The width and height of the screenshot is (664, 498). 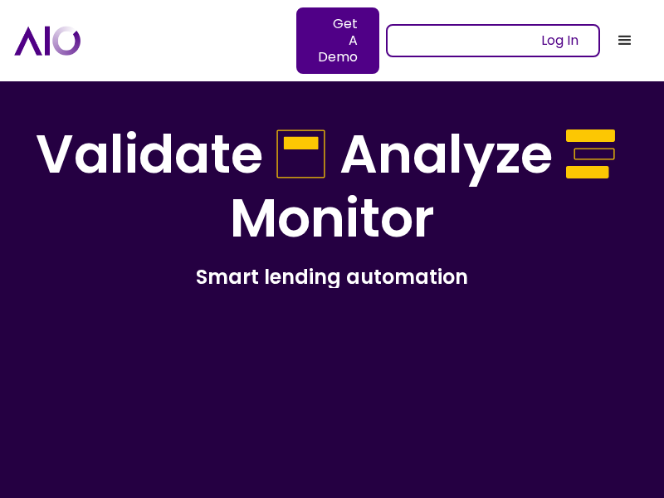 What do you see at coordinates (200, 40) in the screenshot?
I see `a: home` at bounding box center [200, 40].